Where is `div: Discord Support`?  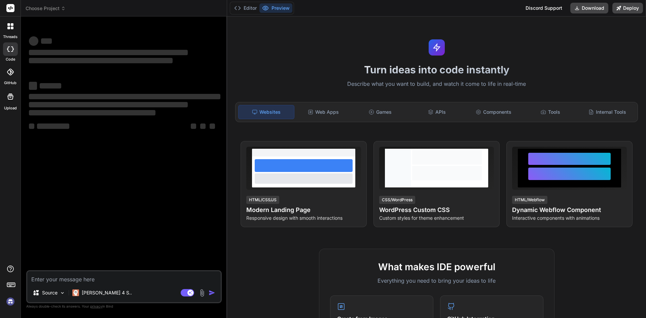 div: Discord Support is located at coordinates (544, 8).